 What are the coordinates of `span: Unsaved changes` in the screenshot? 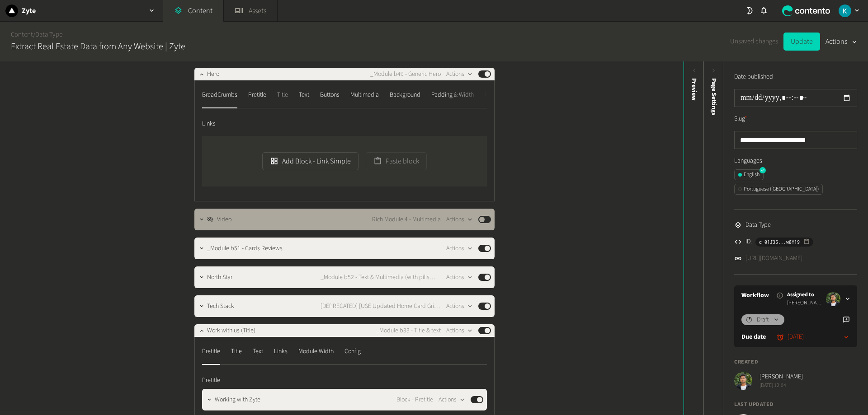 It's located at (754, 42).